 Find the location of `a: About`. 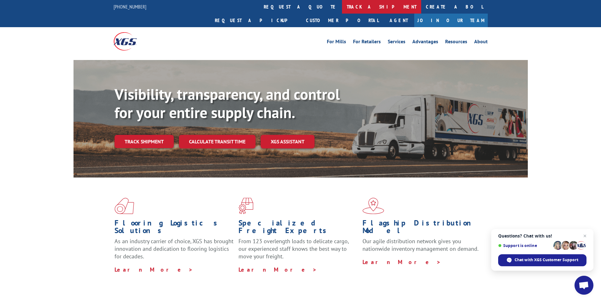

a: About is located at coordinates (481, 43).